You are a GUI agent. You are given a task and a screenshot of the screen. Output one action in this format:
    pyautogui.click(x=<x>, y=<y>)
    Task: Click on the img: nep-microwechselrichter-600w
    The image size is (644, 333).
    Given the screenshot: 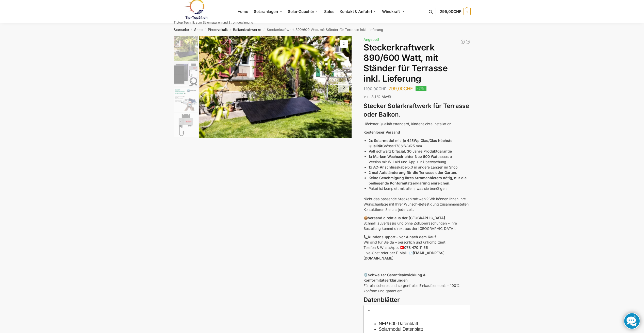 What is the action you would take?
    pyautogui.click(x=186, y=125)
    